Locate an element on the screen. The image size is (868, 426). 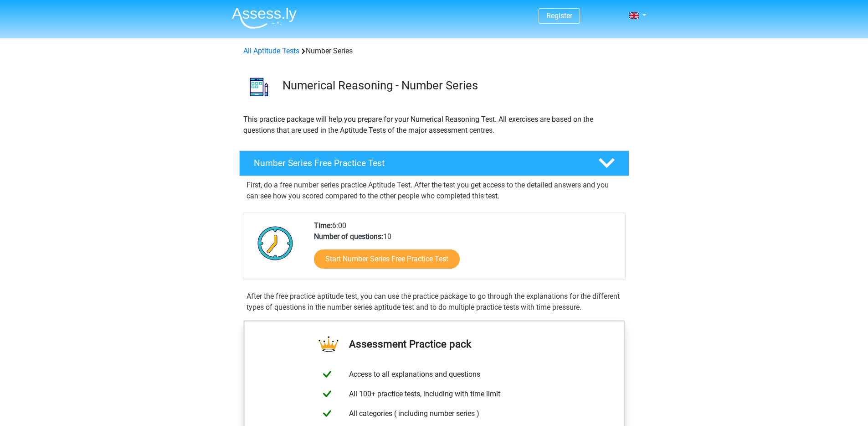
div: Number Series is located at coordinates (434, 51).